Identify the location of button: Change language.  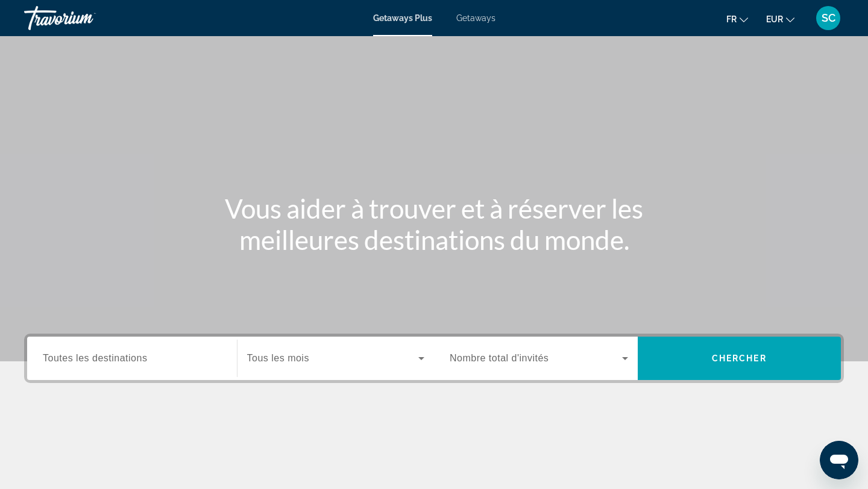
(737, 19).